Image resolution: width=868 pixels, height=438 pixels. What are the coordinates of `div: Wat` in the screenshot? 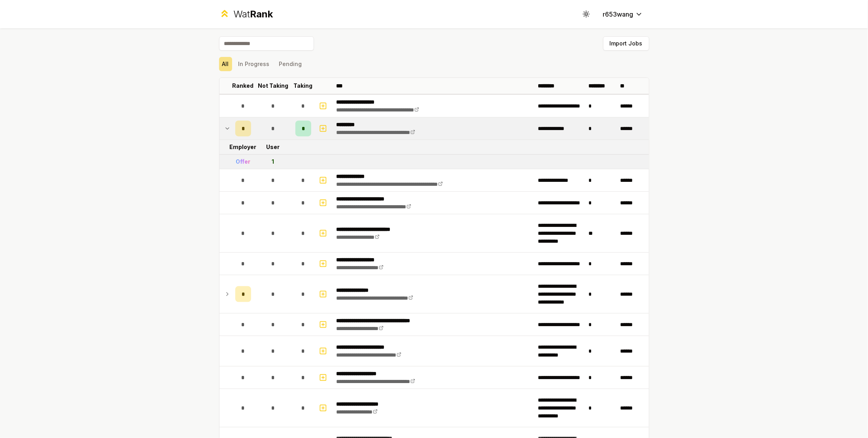 It's located at (253, 14).